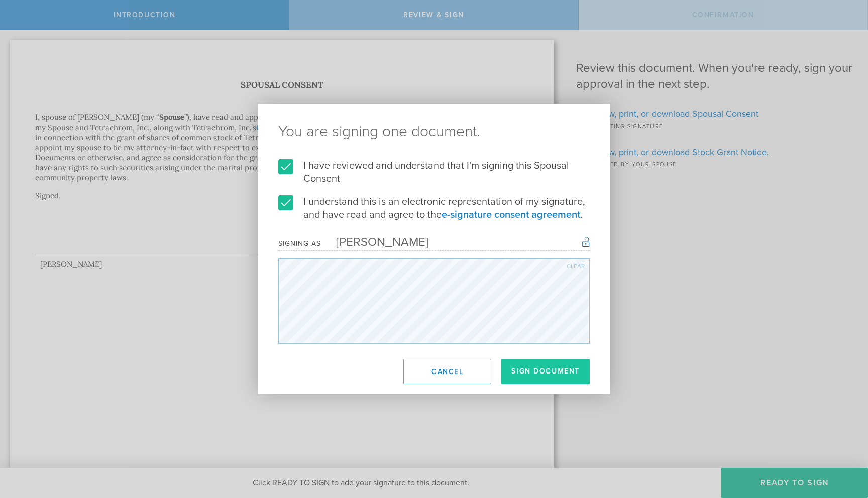 The image size is (868, 498). Describe the element at coordinates (447, 371) in the screenshot. I see `button: Cancel` at that location.